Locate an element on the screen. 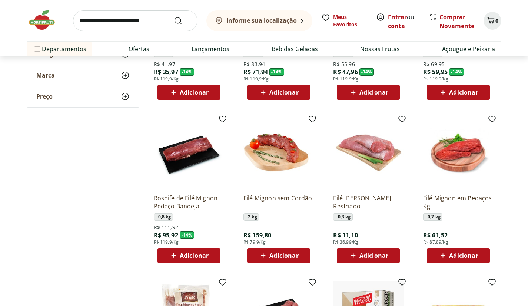  span: R$ 69,95 is located at coordinates (434, 64).